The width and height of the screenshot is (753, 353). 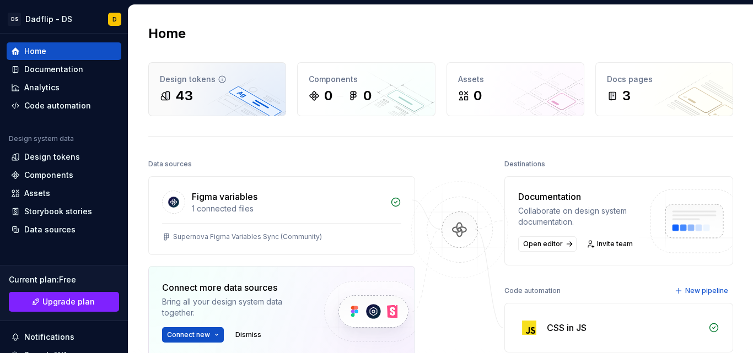 I want to click on div: Supernova Figma Variables Sync (Community), so click(x=247, y=237).